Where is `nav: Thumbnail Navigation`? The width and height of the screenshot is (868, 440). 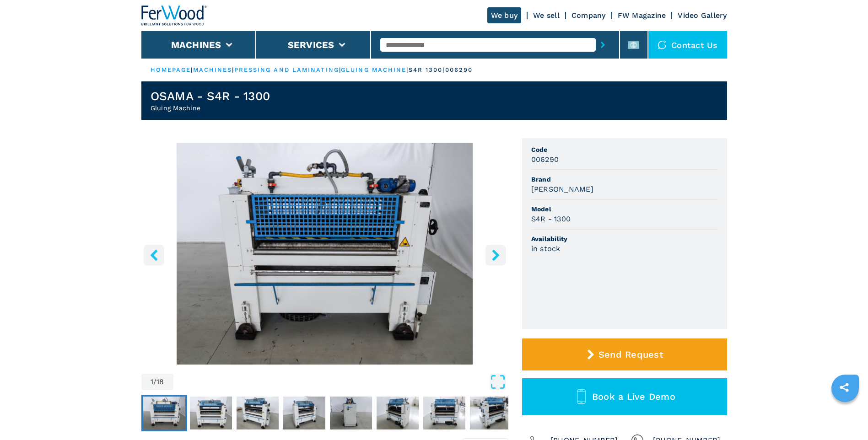 nav: Thumbnail Navigation is located at coordinates (325, 413).